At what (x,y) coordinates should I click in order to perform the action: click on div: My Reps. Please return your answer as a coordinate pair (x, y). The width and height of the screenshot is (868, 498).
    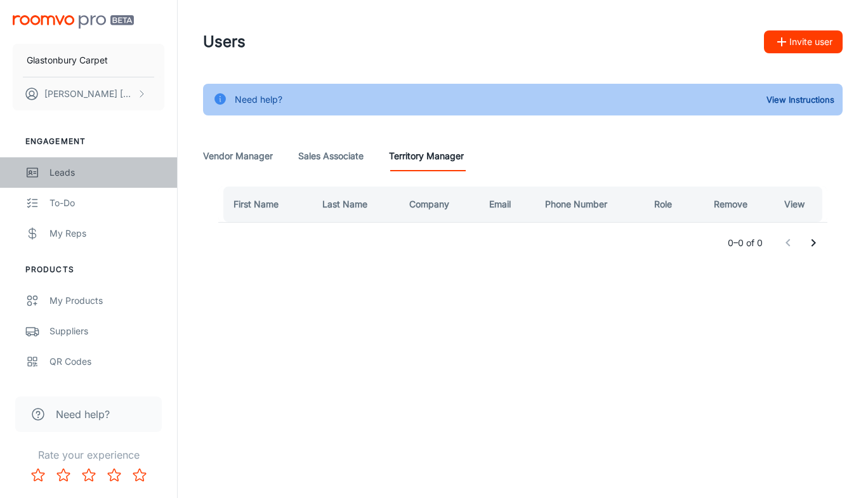
    Looking at the image, I should click on (107, 234).